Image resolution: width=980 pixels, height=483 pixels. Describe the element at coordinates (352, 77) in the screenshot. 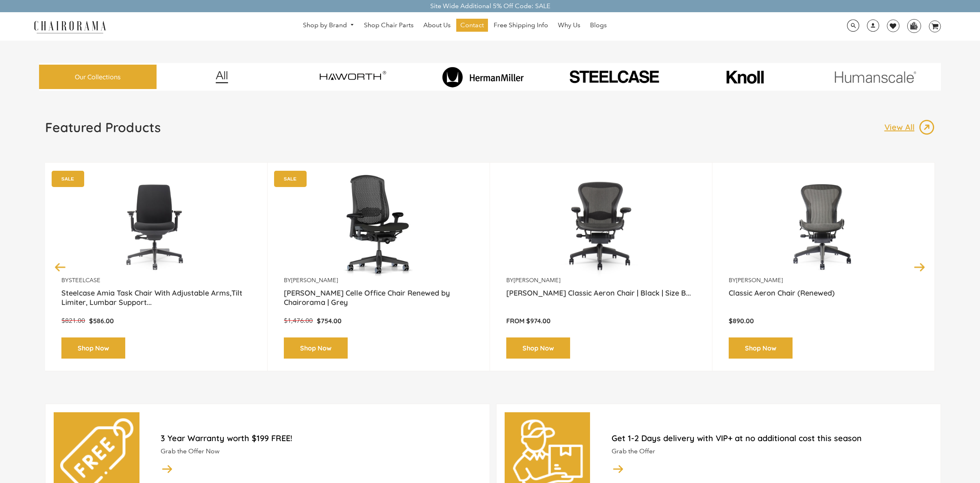

I see `img: image_7_14f0750b-d084-457f-979a-a1ab9f6582c4.png` at that location.